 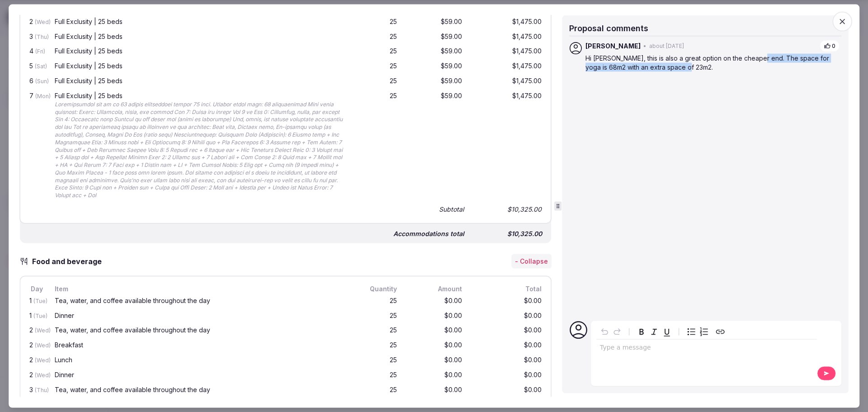 What do you see at coordinates (200, 150) in the screenshot?
I see `div: Loremipsumdol sit am co 63 adipis elitseddoei tempor 75 inci. Utlabor etdol magn: 68 aliquaenimad...` at bounding box center [200, 150].